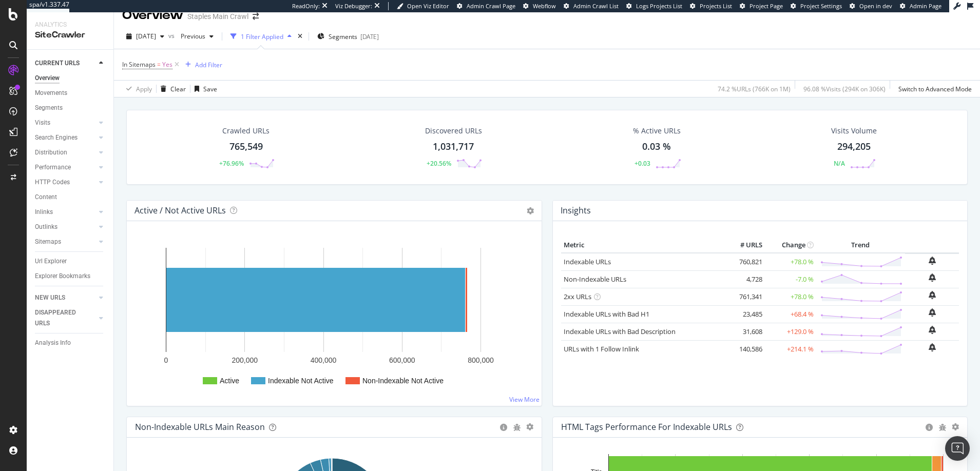  Describe the element at coordinates (65, 297) in the screenshot. I see `a: NEW URLS` at that location.